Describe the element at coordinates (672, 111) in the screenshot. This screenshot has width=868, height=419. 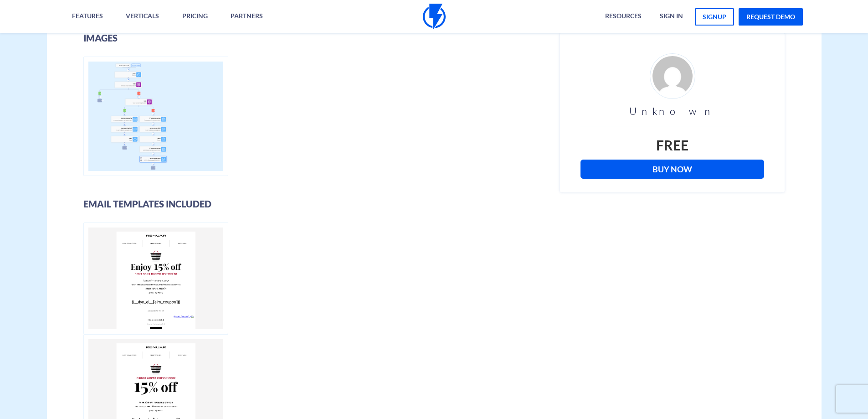
I see `h3: Unknown` at that location.